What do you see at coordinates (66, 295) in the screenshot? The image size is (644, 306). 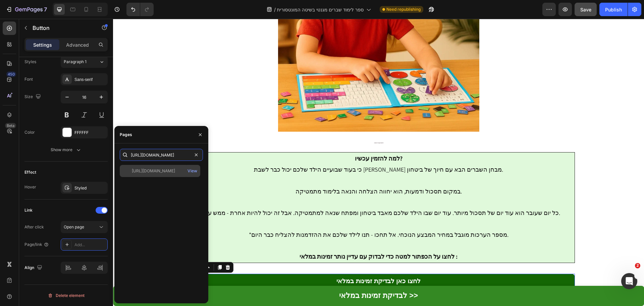 I see `button: Delete element` at bounding box center [66, 295].